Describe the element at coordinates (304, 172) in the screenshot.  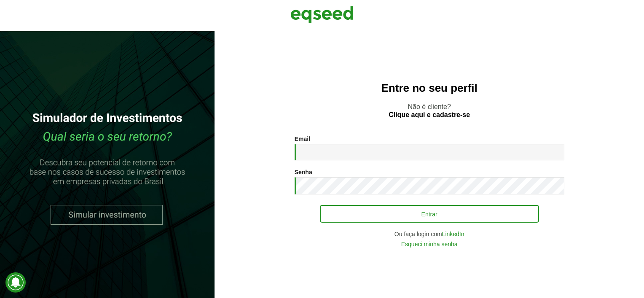
I see `label: Senha` at that location.